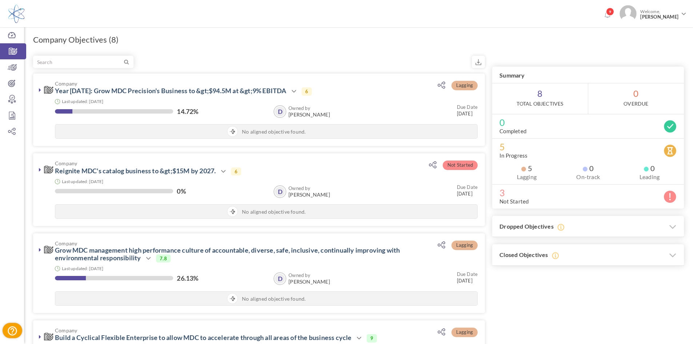 The height and width of the screenshot is (344, 693). I want to click on label: Total Objectives, so click(540, 104).